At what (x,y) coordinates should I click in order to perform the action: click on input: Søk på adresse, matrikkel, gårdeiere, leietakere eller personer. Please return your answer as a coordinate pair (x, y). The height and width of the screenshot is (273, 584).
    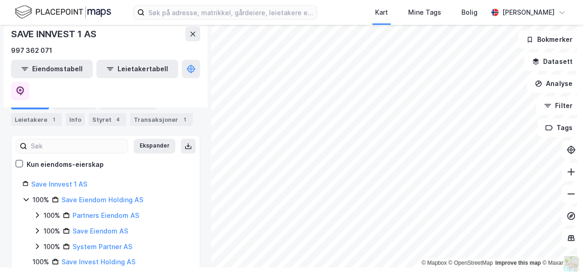
    Looking at the image, I should click on (230, 12).